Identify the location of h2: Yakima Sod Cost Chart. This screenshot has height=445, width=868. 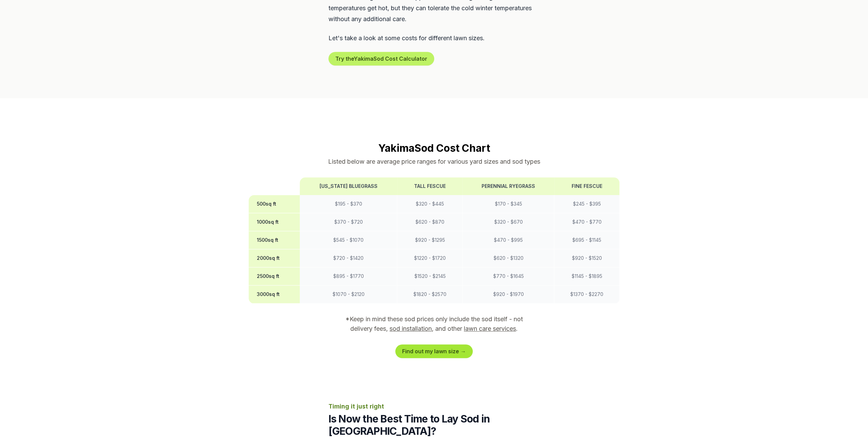
(434, 148).